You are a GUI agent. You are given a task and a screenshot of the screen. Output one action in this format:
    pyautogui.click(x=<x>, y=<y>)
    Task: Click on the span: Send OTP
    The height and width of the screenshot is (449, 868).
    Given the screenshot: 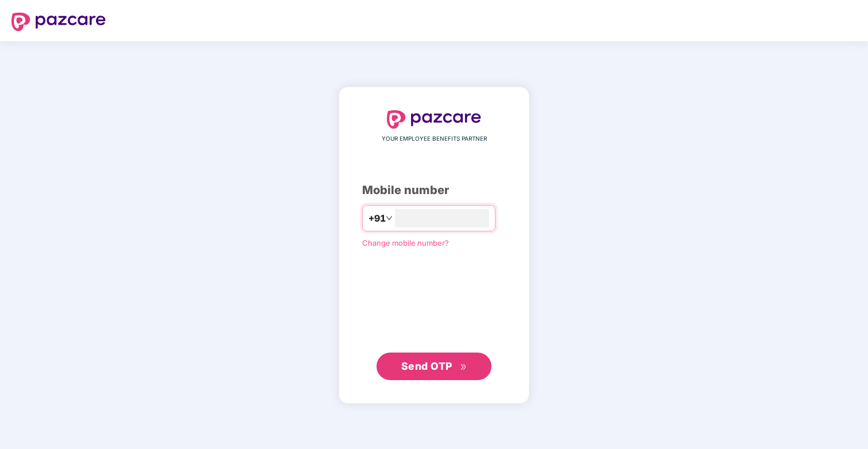 What is the action you would take?
    pyautogui.click(x=427, y=366)
    